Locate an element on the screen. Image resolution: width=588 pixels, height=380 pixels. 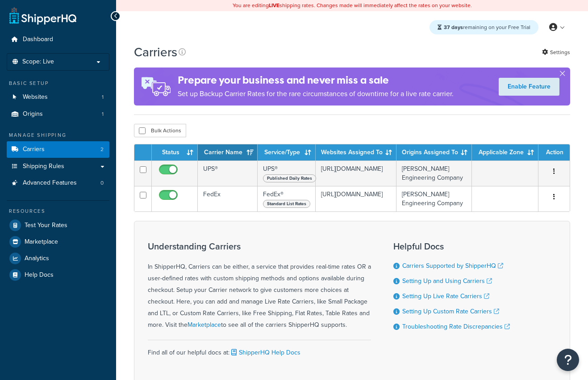
li: Dashboard is located at coordinates (58, 39).